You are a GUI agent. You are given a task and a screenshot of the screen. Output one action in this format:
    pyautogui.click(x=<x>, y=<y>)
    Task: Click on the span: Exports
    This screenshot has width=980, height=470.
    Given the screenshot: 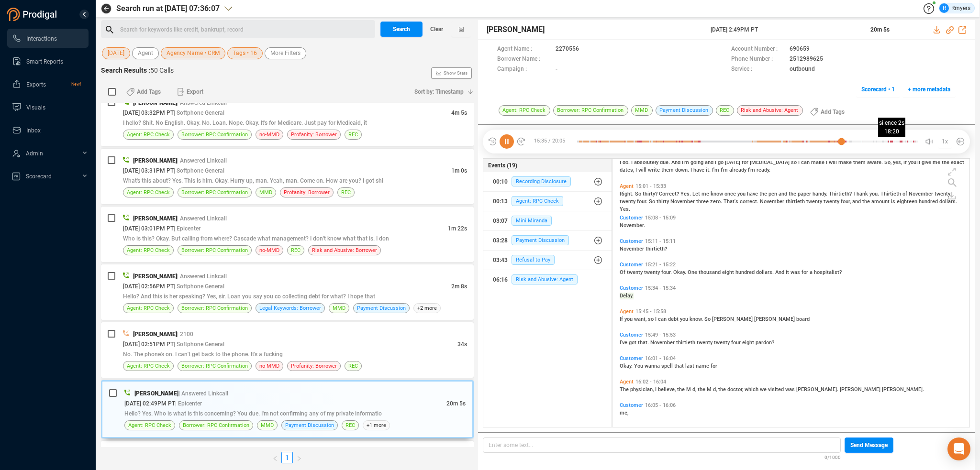 What is the action you would take?
    pyautogui.click(x=36, y=85)
    